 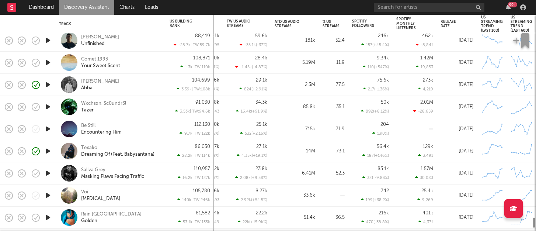 I want to click on div: 532 ( +2.16 % ), so click(x=254, y=133).